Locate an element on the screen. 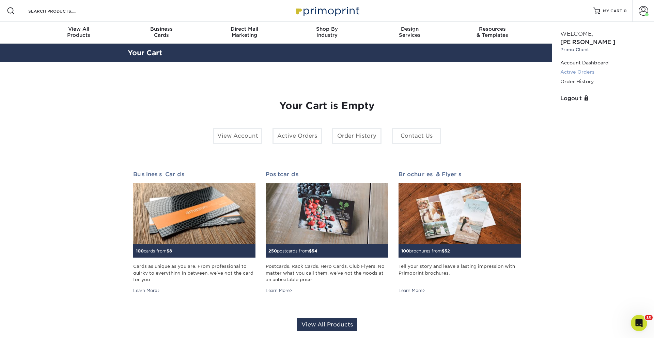 This screenshot has height=338, width=654. span: Shop By is located at coordinates (327, 29).